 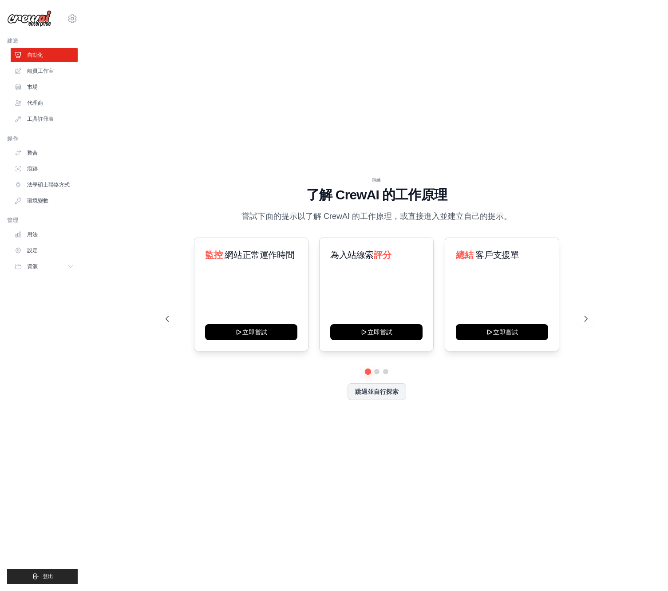 I want to click on button: 登出, so click(x=42, y=576).